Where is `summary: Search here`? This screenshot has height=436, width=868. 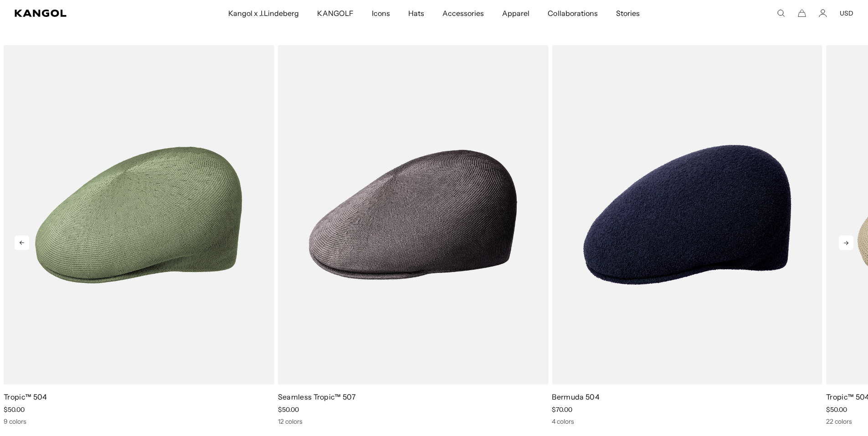
summary: Search here is located at coordinates (781, 13).